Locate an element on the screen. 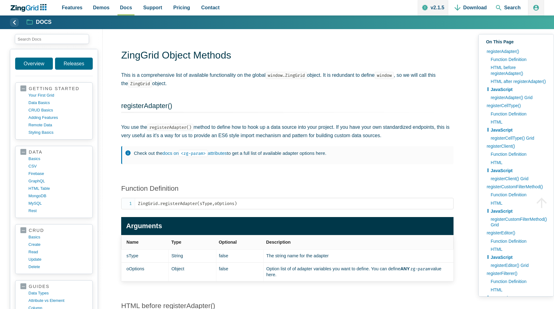  span: Demos is located at coordinates (101, 7).